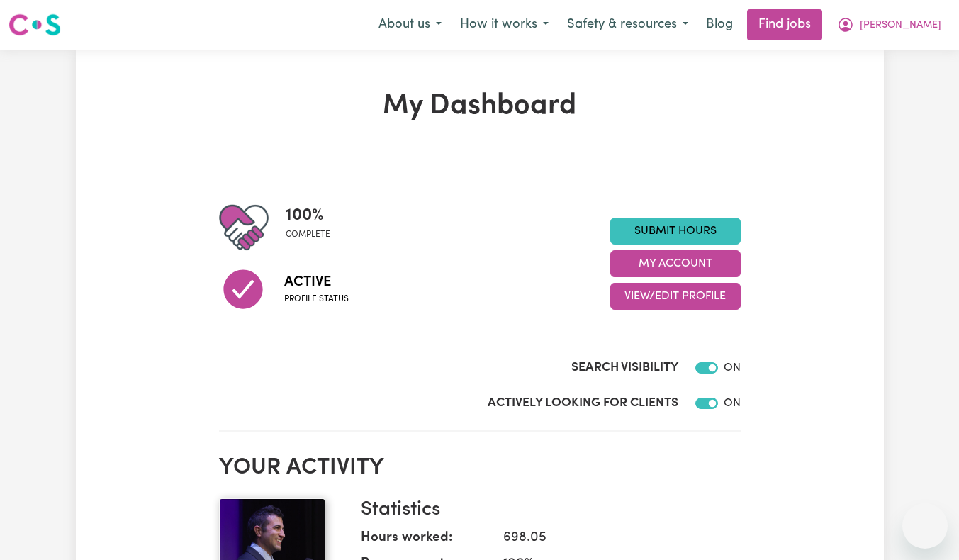 The image size is (959, 560). Describe the element at coordinates (504, 25) in the screenshot. I see `button: How it works` at that location.